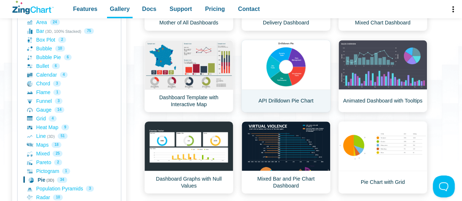 Image resolution: width=462 pixels, height=201 pixels. What do you see at coordinates (383, 157) in the screenshot?
I see `a: Pie Chart with Grid` at bounding box center [383, 157].